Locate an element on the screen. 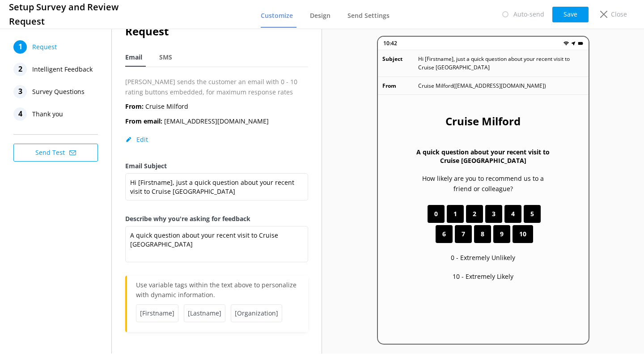 The width and height of the screenshot is (644, 354). span: Thank you is located at coordinates (47, 114).